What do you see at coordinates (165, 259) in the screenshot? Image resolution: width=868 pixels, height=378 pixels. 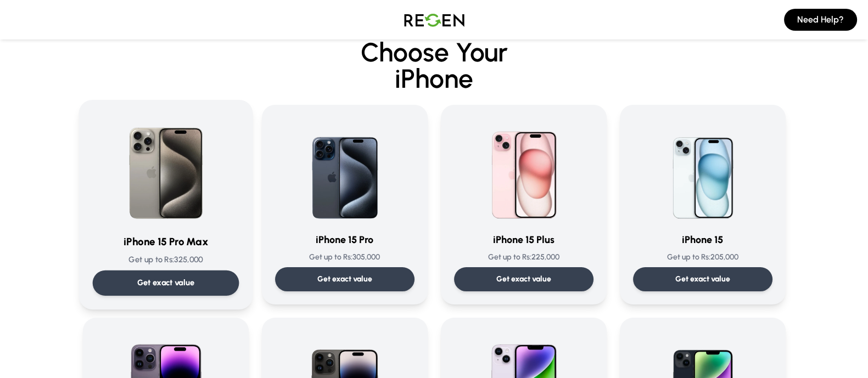 I see `p: Get up to Rs: 325,000` at bounding box center [165, 259].